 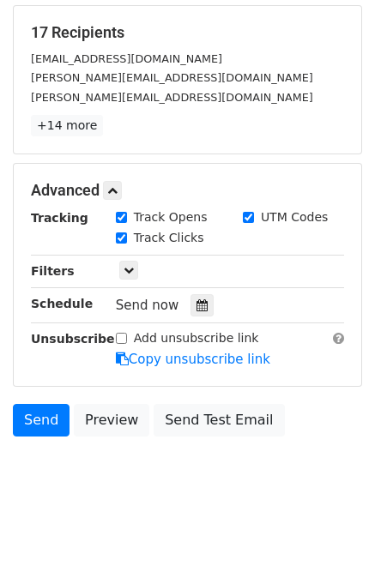 What do you see at coordinates (187, 191) in the screenshot?
I see `h5: Advanced` at bounding box center [187, 191].